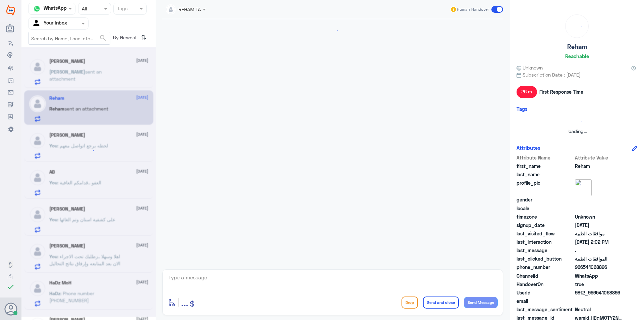  What do you see at coordinates (600, 166) in the screenshot?
I see `span: Reham` at bounding box center [600, 166].